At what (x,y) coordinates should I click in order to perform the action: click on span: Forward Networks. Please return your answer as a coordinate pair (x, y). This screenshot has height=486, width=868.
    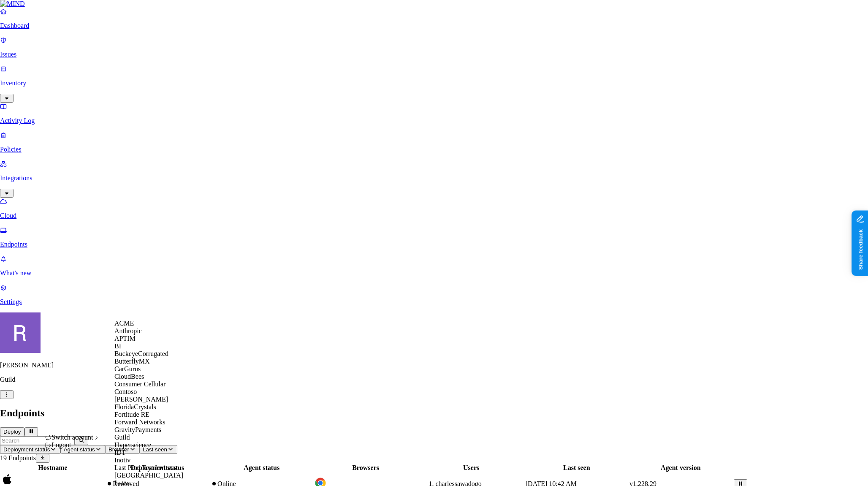
    Looking at the image, I should click on (140, 423).